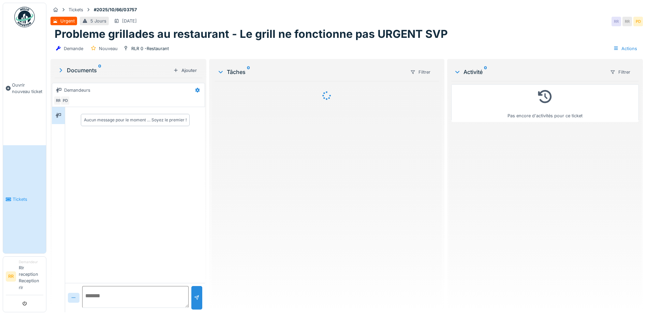 The image size is (647, 315). I want to click on div: 5 Jours, so click(98, 21).